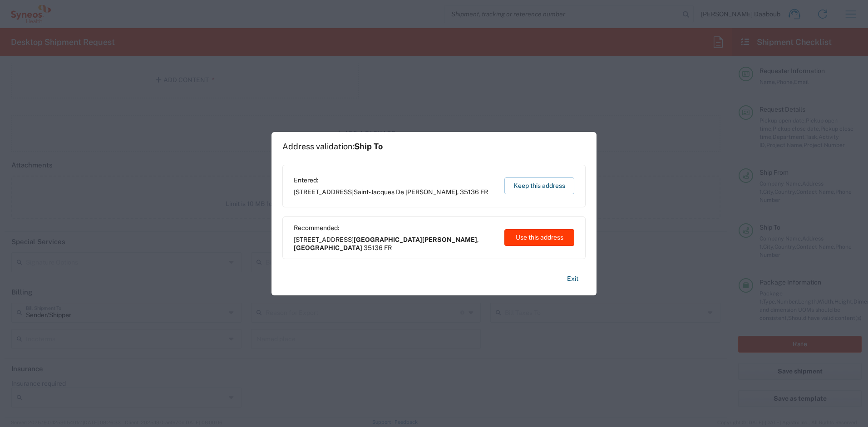 The image size is (868, 427). I want to click on button: Keep this address, so click(539, 185).